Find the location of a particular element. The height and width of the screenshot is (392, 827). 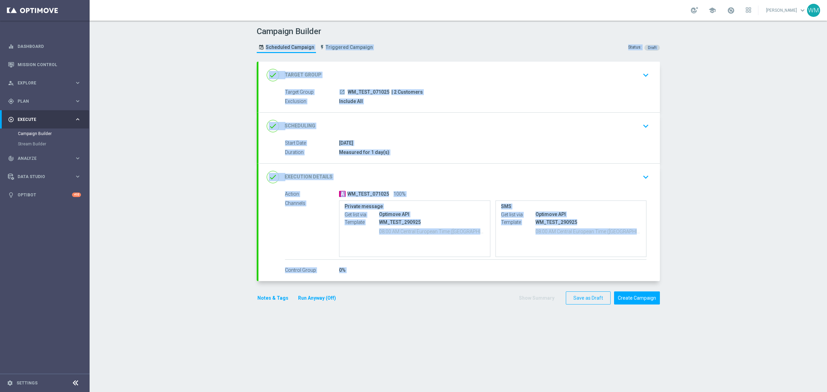

div: done Scheduling keyboard_arrow_down is located at coordinates (459, 126).